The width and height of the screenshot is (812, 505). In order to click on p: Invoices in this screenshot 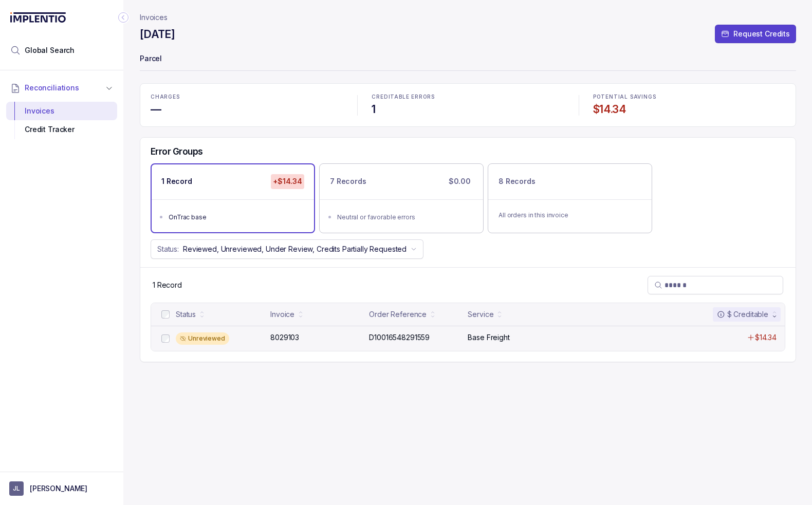, I will do `click(154, 18)`.